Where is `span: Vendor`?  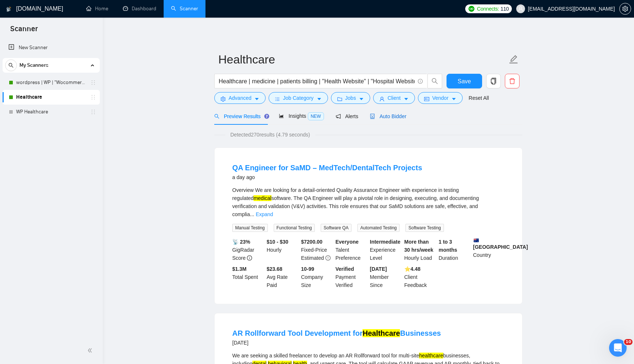
span: Vendor is located at coordinates (440, 98).